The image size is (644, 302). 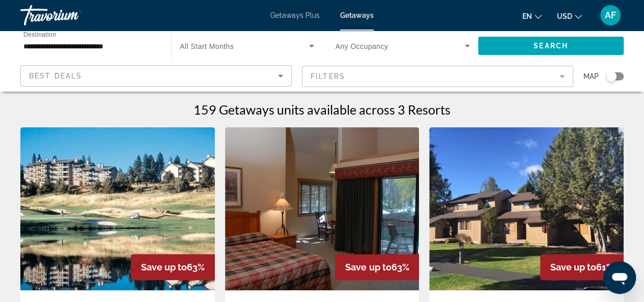 What do you see at coordinates (322, 209) in the screenshot?
I see `img: ii_tpn4.jpg` at bounding box center [322, 209].